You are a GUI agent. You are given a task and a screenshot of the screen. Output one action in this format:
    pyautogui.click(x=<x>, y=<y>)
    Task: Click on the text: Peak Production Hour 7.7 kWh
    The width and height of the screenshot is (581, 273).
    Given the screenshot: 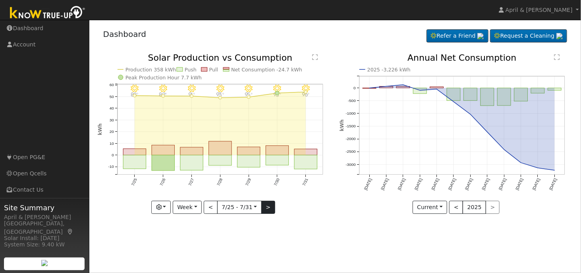 What is the action you would take?
    pyautogui.click(x=164, y=77)
    